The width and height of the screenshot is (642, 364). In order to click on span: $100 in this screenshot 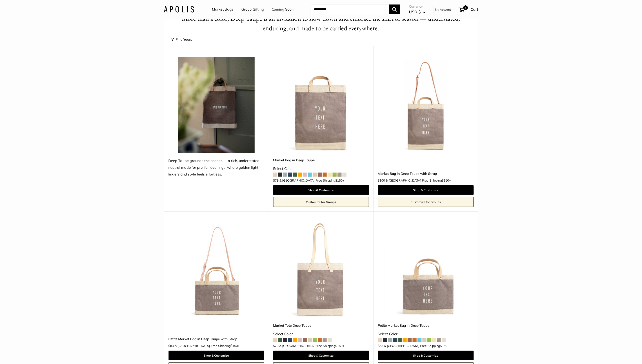, I will do `click(381, 180)`.